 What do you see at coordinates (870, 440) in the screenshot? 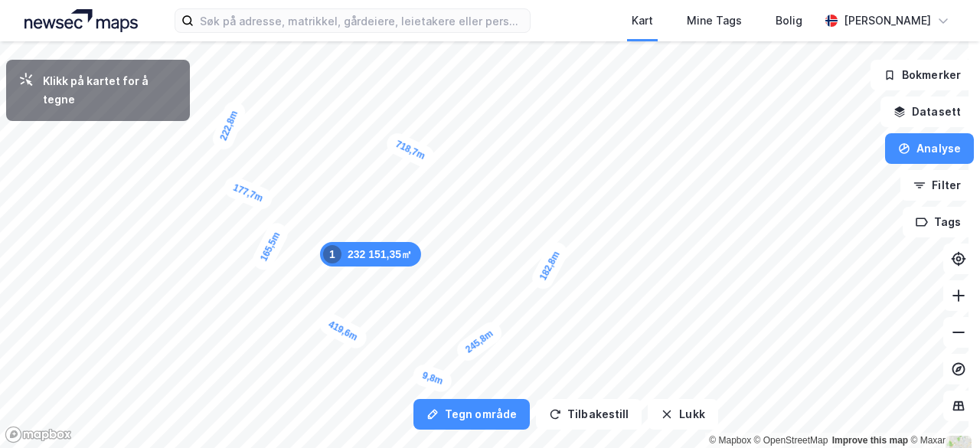
I see `a: Improve this map` at bounding box center [870, 440].